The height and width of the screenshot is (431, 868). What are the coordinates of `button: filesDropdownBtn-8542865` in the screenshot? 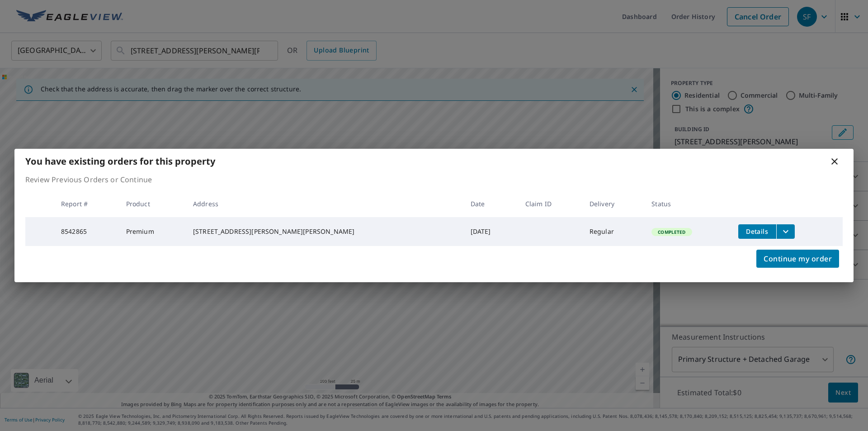 It's located at (785, 232).